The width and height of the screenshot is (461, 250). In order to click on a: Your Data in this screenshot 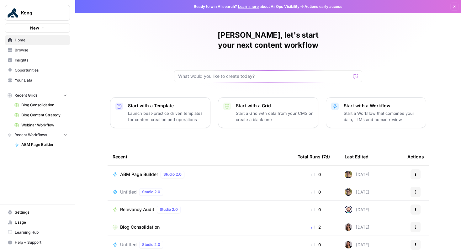, I will do `click(37, 80)`.